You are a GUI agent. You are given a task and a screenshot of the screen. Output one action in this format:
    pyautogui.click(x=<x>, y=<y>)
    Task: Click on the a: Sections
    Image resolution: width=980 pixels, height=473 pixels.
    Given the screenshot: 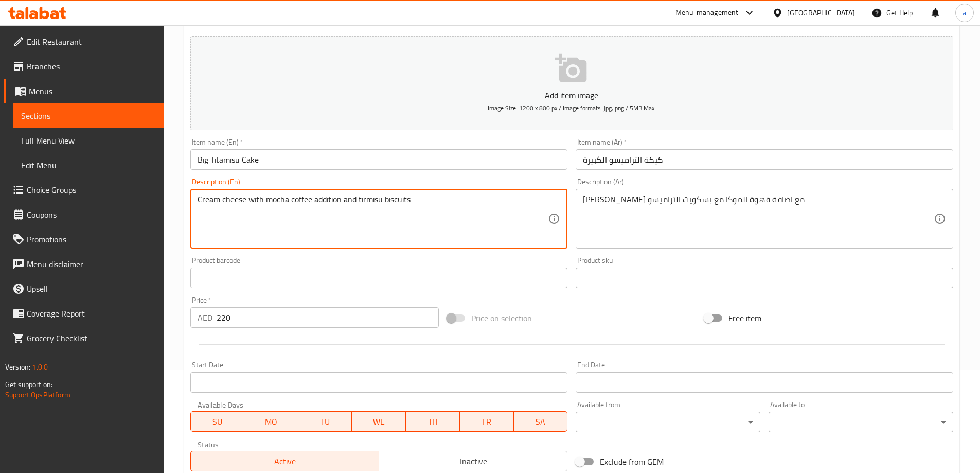 What is the action you would take?
    pyautogui.click(x=88, y=116)
    